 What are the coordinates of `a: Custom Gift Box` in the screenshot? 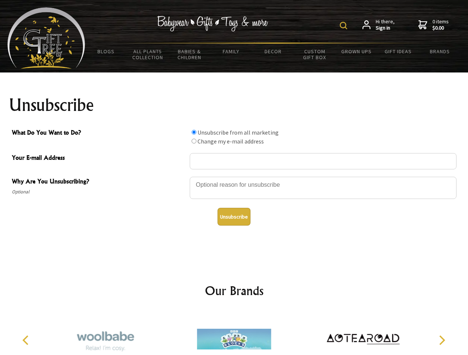 It's located at (314, 54).